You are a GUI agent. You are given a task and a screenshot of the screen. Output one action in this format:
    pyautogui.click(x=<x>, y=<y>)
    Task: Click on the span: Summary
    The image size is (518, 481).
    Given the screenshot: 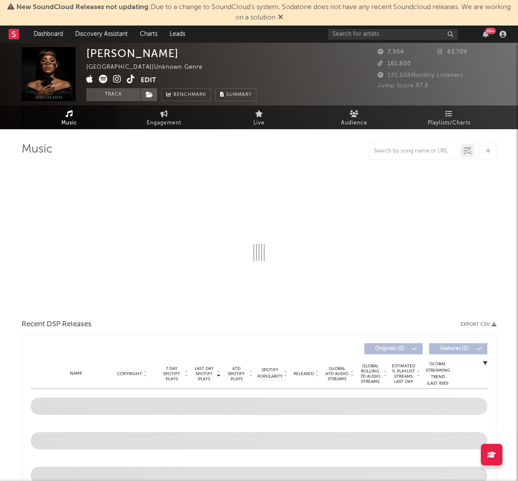 What is the action you would take?
    pyautogui.click(x=239, y=95)
    